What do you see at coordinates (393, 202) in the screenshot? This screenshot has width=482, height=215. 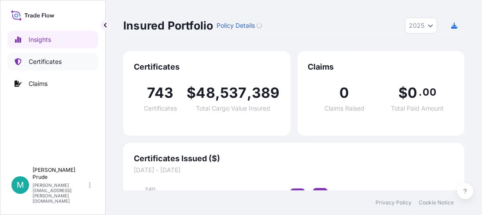 I see `a: Privacy Policy` at bounding box center [393, 202].